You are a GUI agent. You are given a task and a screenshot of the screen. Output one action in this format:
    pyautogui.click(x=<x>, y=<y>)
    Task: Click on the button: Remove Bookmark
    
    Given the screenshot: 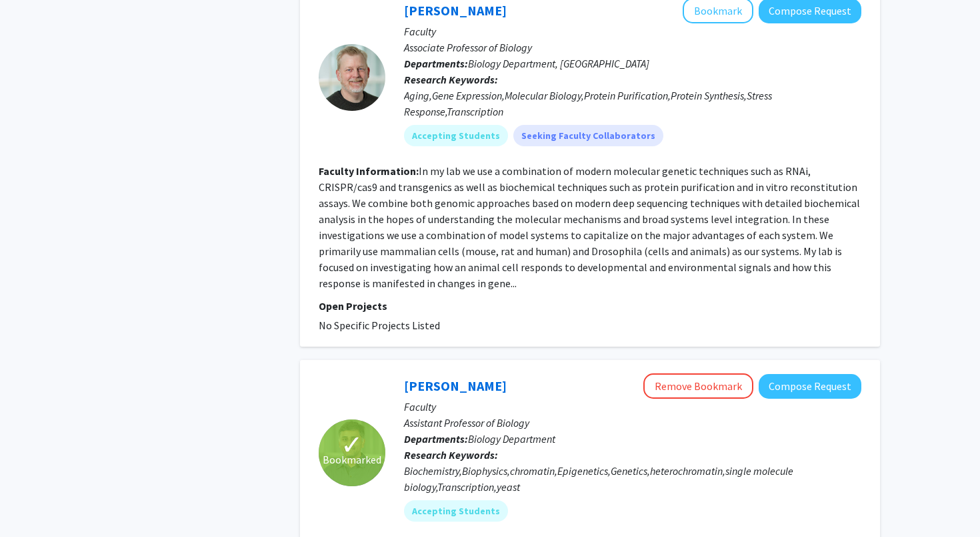 What is the action you would take?
    pyautogui.click(x=698, y=386)
    